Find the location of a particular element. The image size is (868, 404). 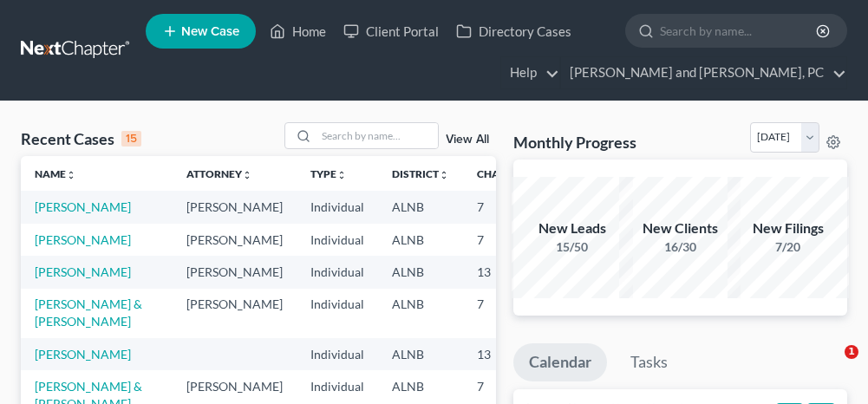

a: View All is located at coordinates (467, 140).